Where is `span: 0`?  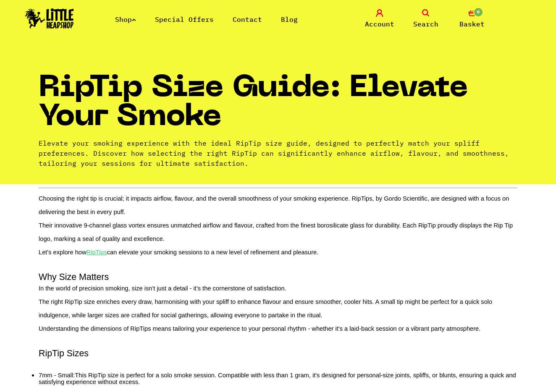 span: 0 is located at coordinates (479, 12).